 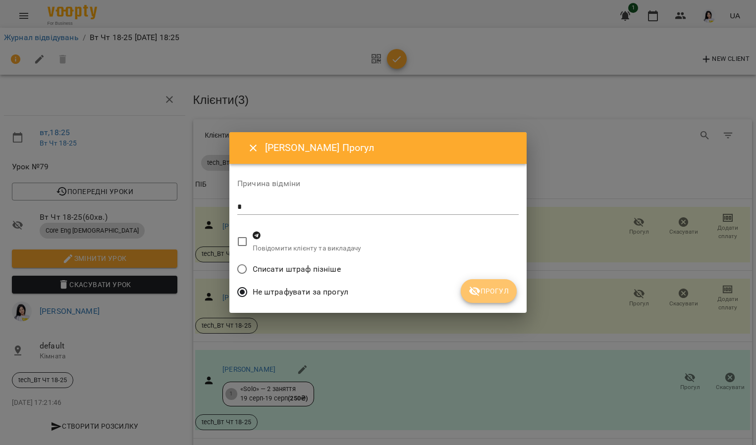 What do you see at coordinates (297, 269) in the screenshot?
I see `span: Списати штраф пізніше` at bounding box center [297, 269].